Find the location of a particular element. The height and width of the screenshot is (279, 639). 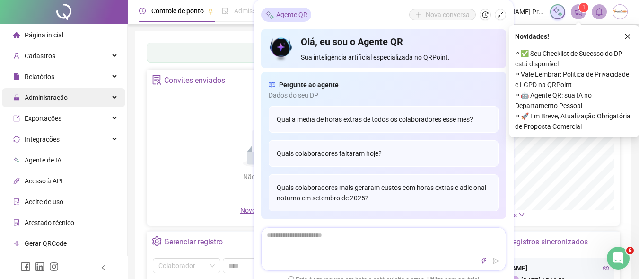

span: lock is located at coordinates (17, 97).